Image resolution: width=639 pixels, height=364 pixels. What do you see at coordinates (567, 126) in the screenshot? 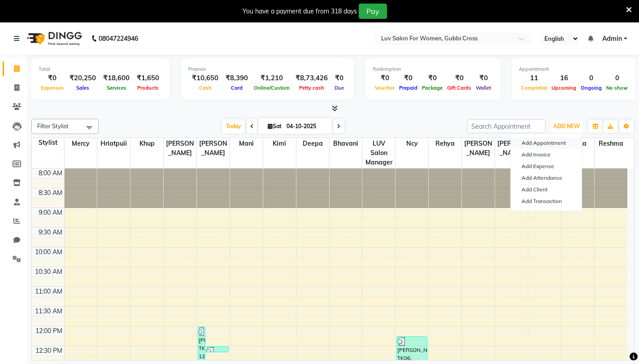
I see `button: ADD NEW` at bounding box center [567, 126].